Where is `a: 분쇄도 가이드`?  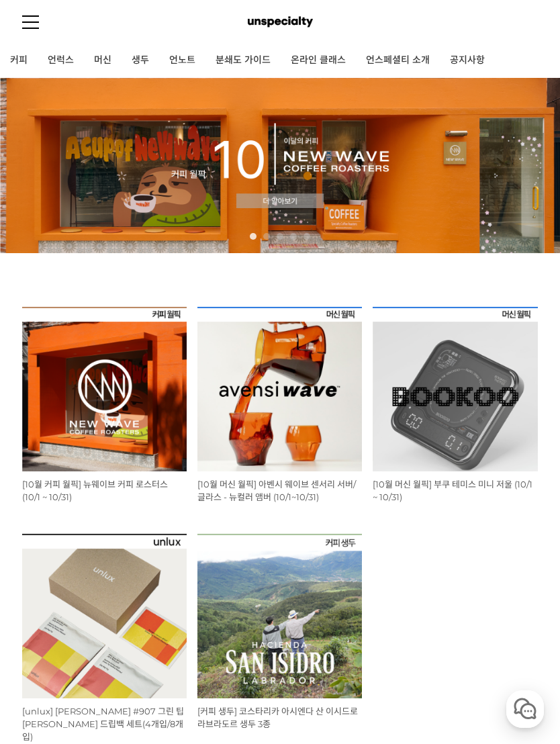
a: 분쇄도 가이드 is located at coordinates (243, 60).